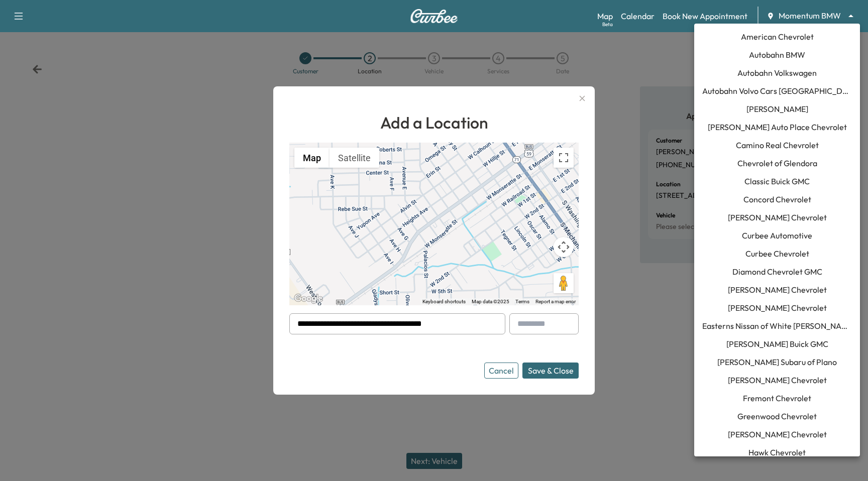 The height and width of the screenshot is (481, 868). Describe the element at coordinates (777, 163) in the screenshot. I see `span: Chevrolet of Glendora` at that location.